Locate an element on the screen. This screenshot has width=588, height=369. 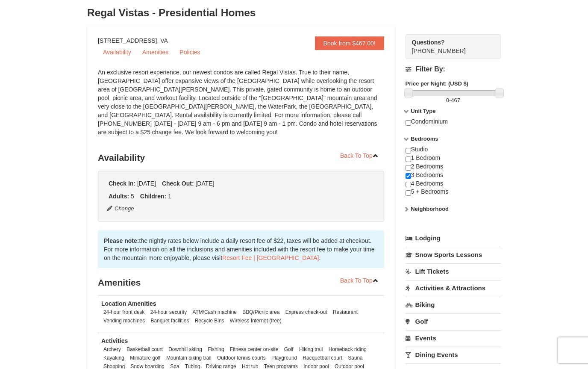
li: Racquetball court is located at coordinates (322, 358).